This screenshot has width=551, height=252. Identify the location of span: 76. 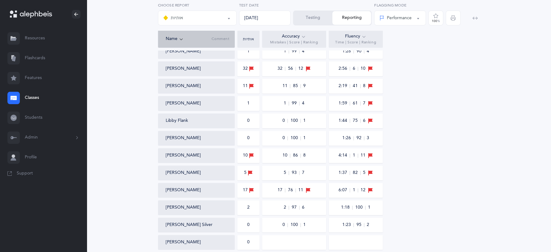
(292, 190).